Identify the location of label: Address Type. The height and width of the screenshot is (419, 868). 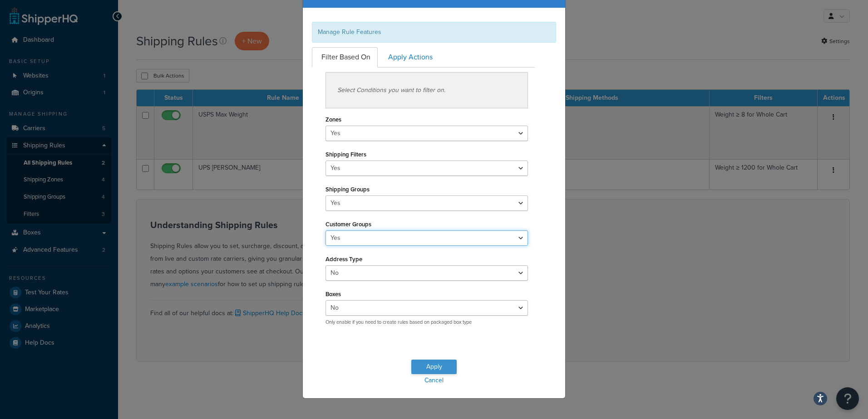
(343, 259).